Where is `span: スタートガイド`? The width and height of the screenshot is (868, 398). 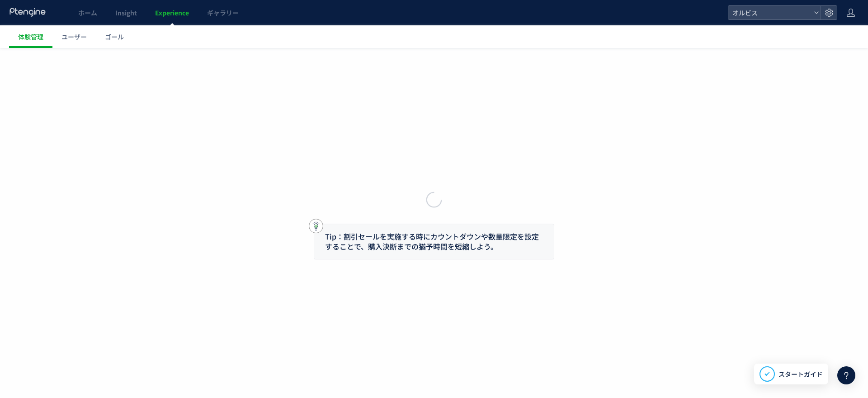 span: スタートガイド is located at coordinates (801, 373).